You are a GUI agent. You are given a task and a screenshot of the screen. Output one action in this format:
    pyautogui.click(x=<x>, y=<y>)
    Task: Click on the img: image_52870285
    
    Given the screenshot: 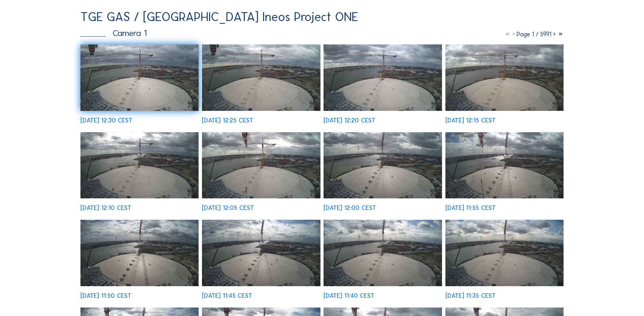 What is the action you would take?
    pyautogui.click(x=504, y=253)
    